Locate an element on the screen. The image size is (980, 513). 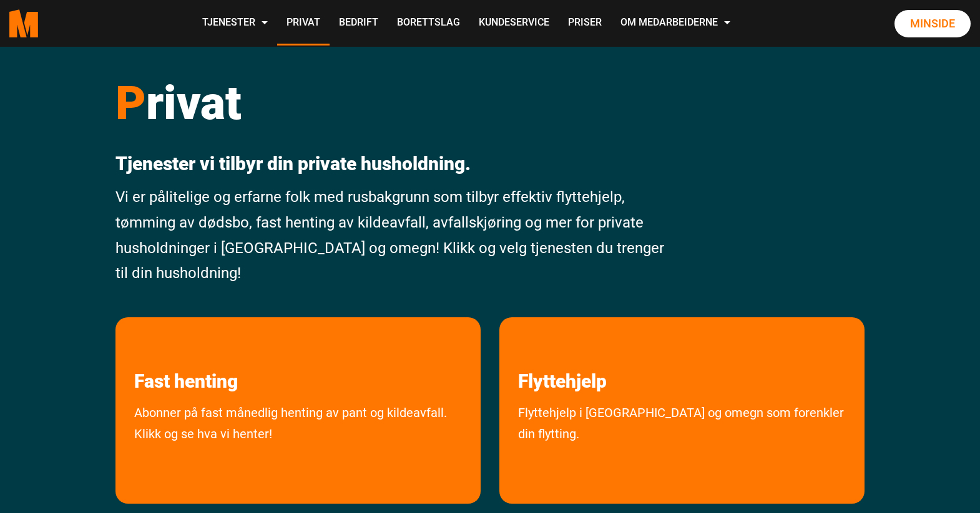
h1: rivat is located at coordinates (394, 103).